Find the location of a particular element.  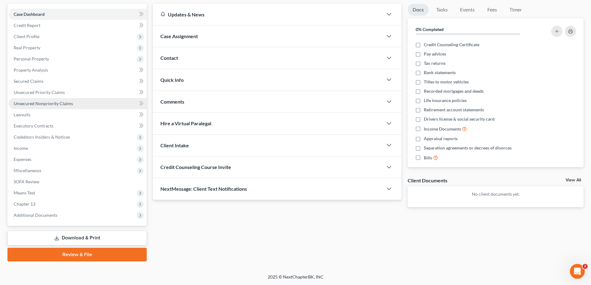

span: Recorded mortgages and deeds is located at coordinates (453, 91).